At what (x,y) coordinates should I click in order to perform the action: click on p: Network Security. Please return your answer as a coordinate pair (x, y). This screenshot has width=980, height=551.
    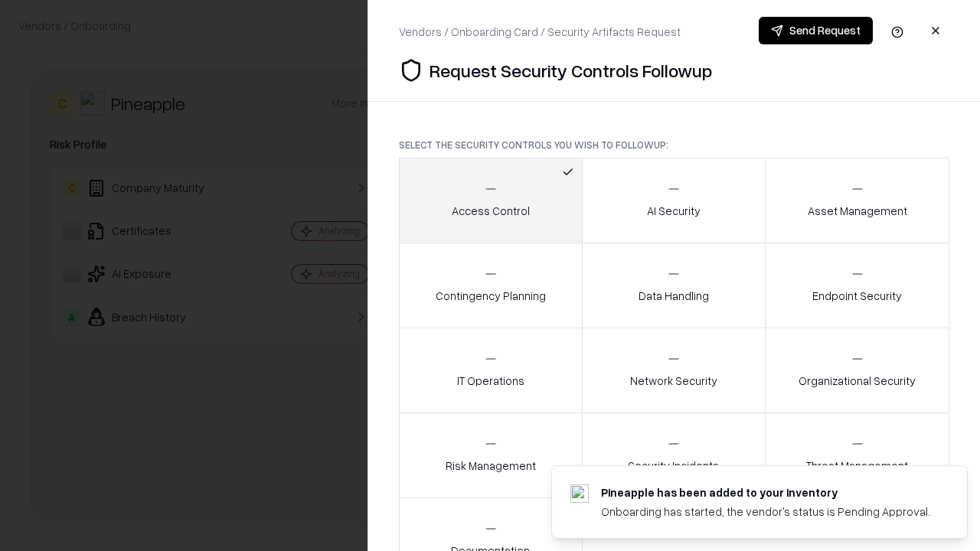
    Looking at the image, I should click on (673, 380).